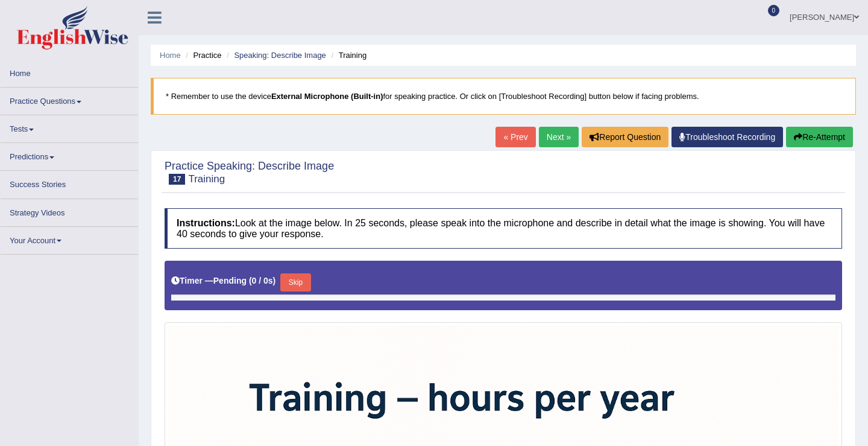  Describe the element at coordinates (223, 280) in the screenshot. I see `h5: Timer —` at that location.